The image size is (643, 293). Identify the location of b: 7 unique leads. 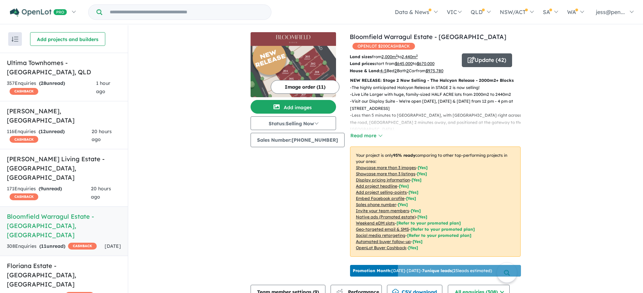
(437, 270).